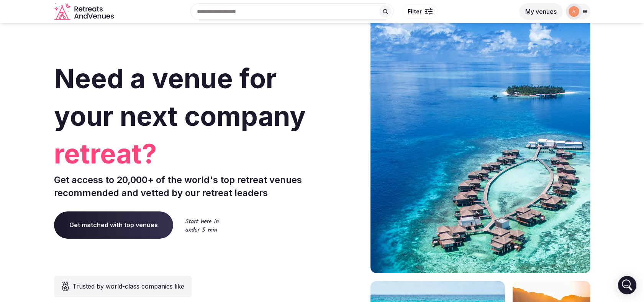 The height and width of the screenshot is (302, 644). I want to click on a: Visit the homepage, so click(85, 12).